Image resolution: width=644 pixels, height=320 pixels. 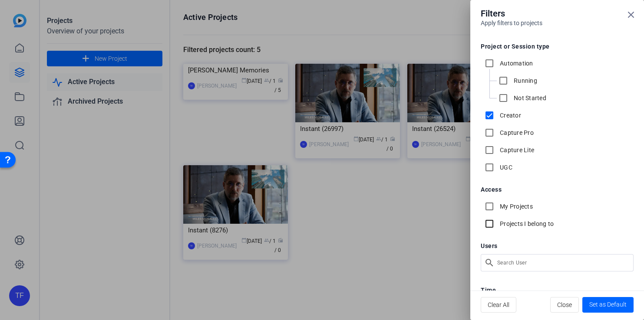 What do you see at coordinates (608, 305) in the screenshot?
I see `button: Set as Default` at bounding box center [608, 305].